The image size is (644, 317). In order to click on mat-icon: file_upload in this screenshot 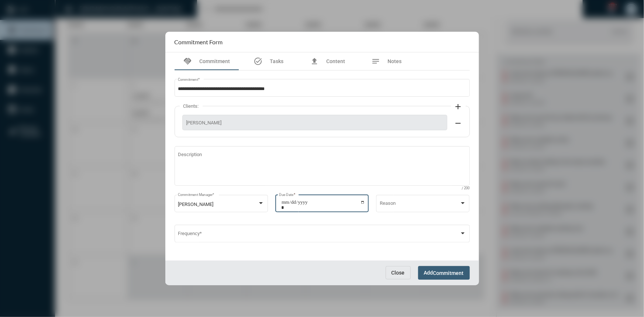, I will do `click(315, 61)`.